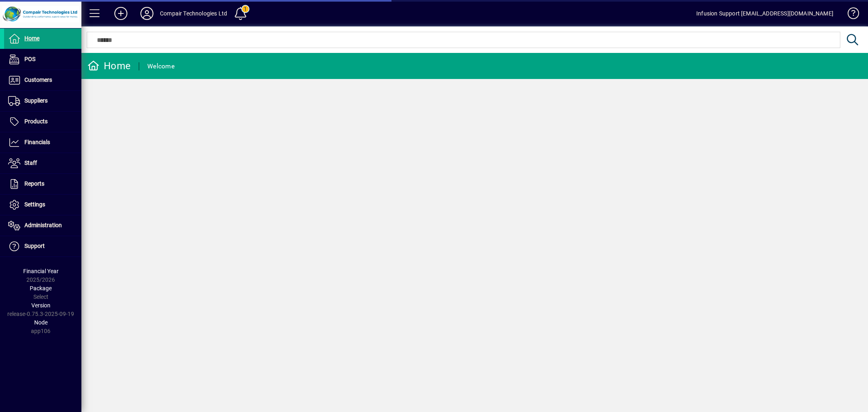  Describe the element at coordinates (41, 305) in the screenshot. I see `span: Version` at that location.